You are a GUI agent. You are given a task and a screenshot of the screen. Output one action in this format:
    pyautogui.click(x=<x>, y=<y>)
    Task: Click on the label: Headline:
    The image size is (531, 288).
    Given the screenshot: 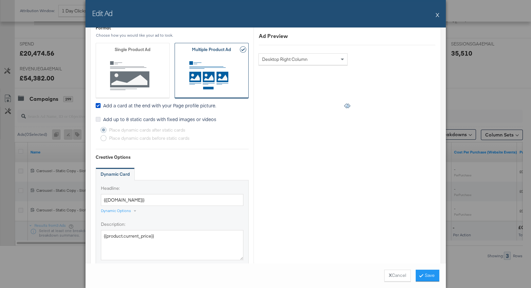 What is the action you would take?
    pyautogui.click(x=172, y=188)
    